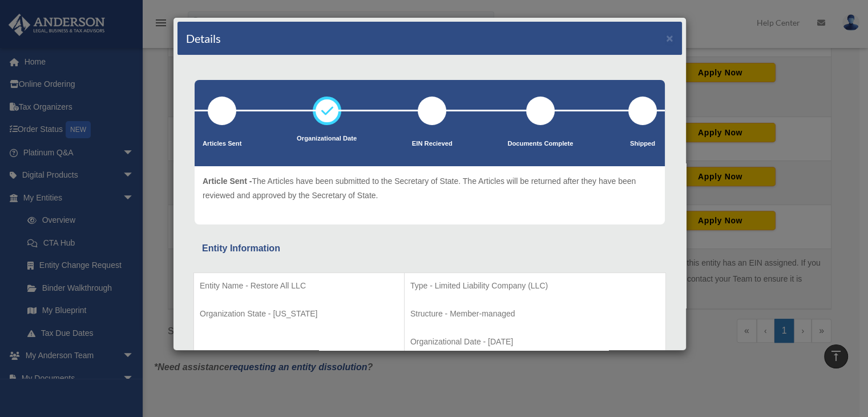 The height and width of the screenshot is (417, 868). What do you see at coordinates (227, 181) in the screenshot?
I see `span: Article Sent -` at bounding box center [227, 181].